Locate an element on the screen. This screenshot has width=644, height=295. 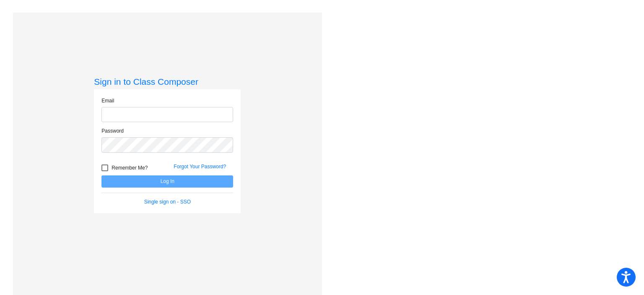
h3: Sign in to Class Composer is located at coordinates (167, 81).